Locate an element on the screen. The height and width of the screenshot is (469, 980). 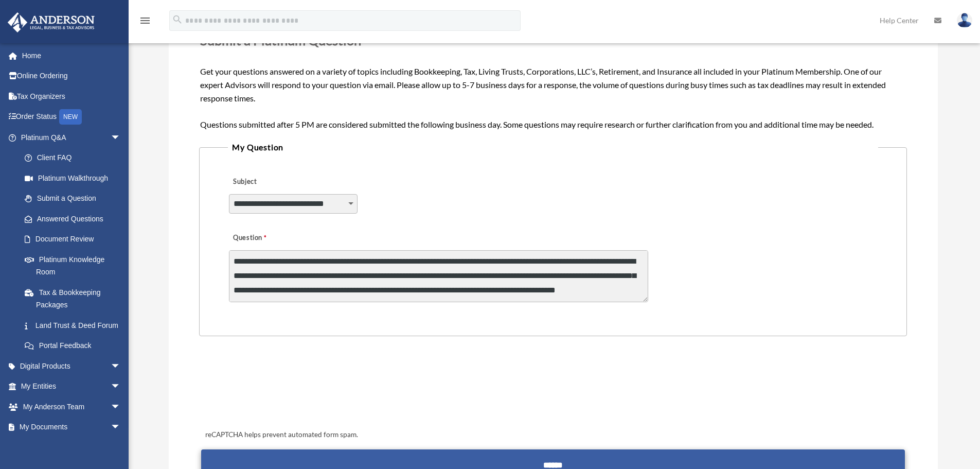
a: menu is located at coordinates (145, 22).